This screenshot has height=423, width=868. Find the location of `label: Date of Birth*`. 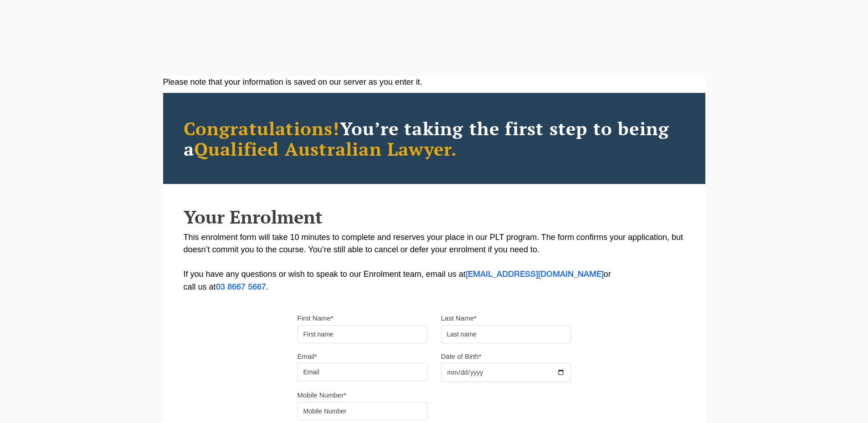

label: Date of Birth* is located at coordinates (461, 356).